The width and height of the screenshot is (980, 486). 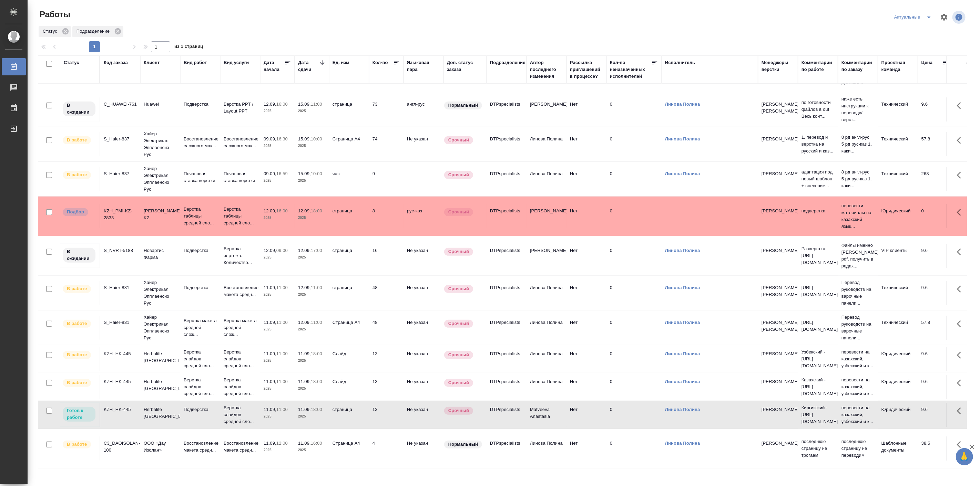 I want to click on p: В ожидании, so click(x=79, y=255).